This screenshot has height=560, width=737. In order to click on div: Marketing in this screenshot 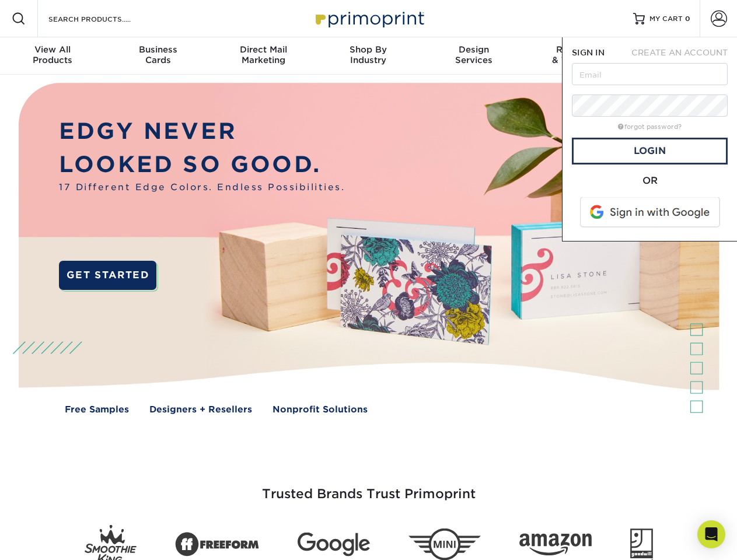, I will do `click(263, 55)`.